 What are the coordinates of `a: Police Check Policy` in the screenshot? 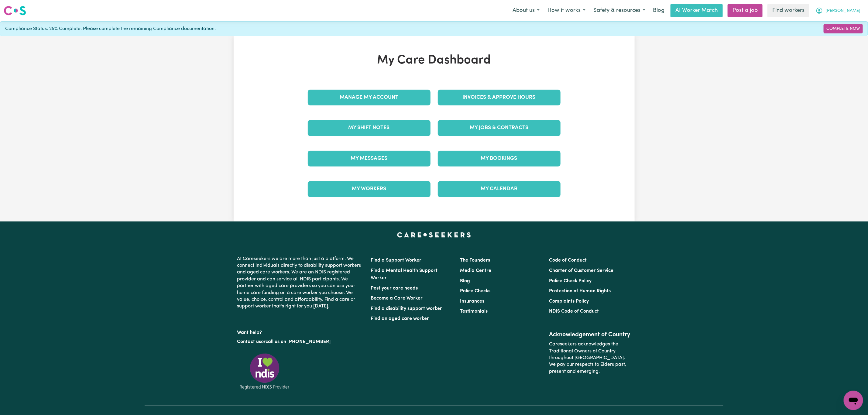 It's located at (570, 281).